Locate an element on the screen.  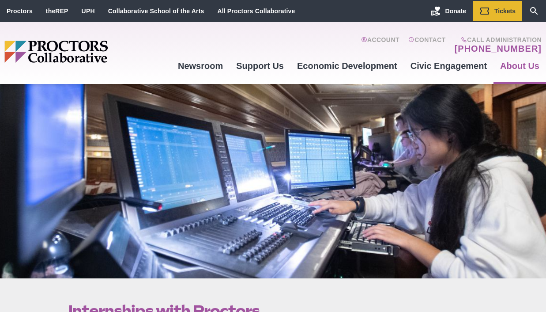
a: Donate is located at coordinates (448, 11).